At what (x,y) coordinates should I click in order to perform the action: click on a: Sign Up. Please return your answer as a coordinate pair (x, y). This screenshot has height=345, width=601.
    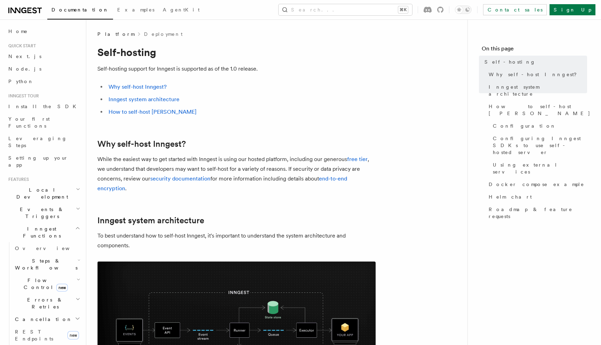
    Looking at the image, I should click on (572, 10).